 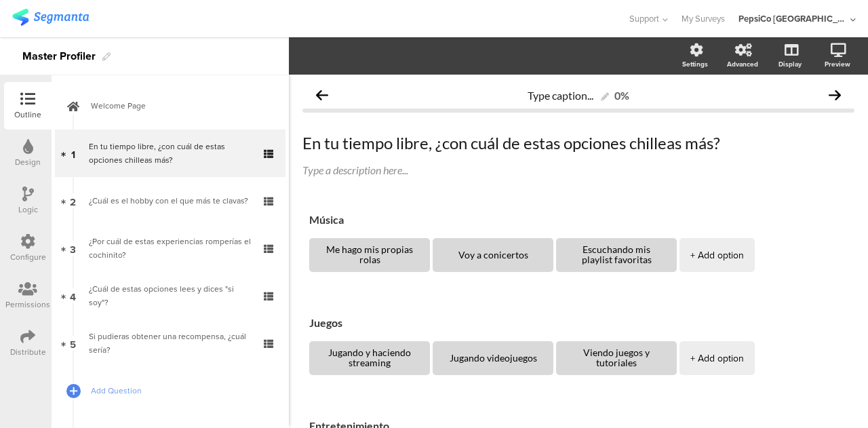 What do you see at coordinates (695, 64) in the screenshot?
I see `div: Settings` at bounding box center [695, 64].